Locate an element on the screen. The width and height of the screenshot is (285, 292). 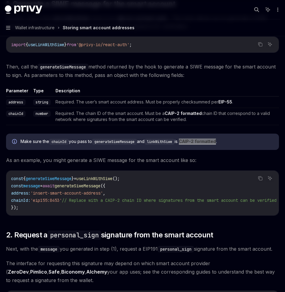
a: Pimlico is located at coordinates (39, 272).